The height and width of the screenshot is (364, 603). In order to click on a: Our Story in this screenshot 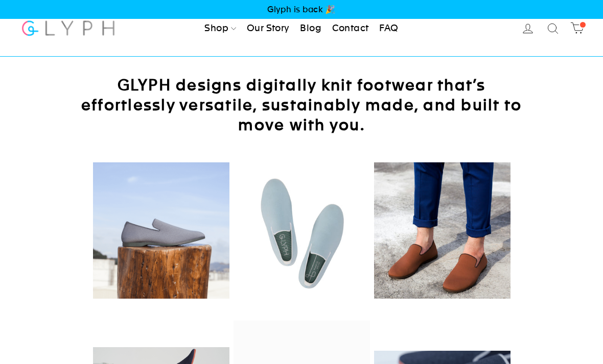, I will do `click(268, 28)`.